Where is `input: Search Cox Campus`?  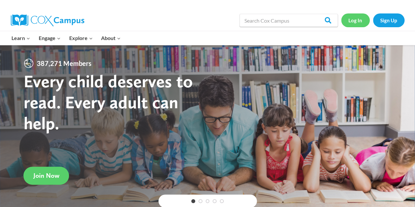
input: Search Cox Campus is located at coordinates (289, 20).